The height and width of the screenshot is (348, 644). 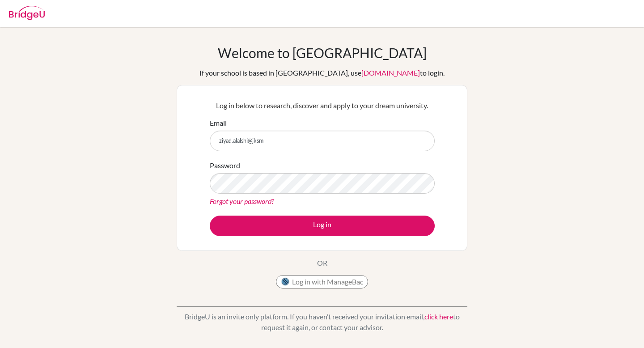 What do you see at coordinates (322, 226) in the screenshot?
I see `button: Log in` at bounding box center [322, 226].